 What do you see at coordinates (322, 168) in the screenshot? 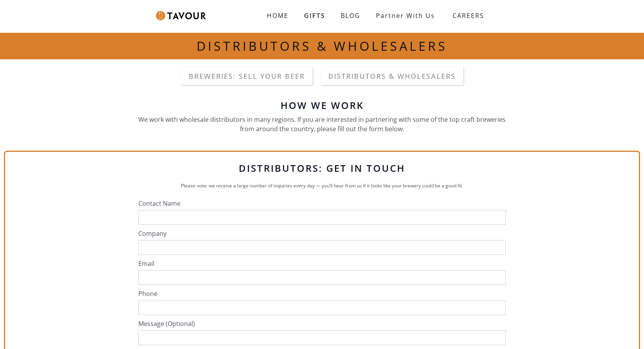
I see `h3: DISTRIBUTORS: GET IN TOUCH` at bounding box center [322, 168].